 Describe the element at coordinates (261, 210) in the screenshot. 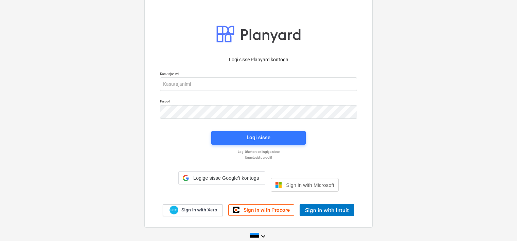

I see `a: Sign in with Procore` at that location.